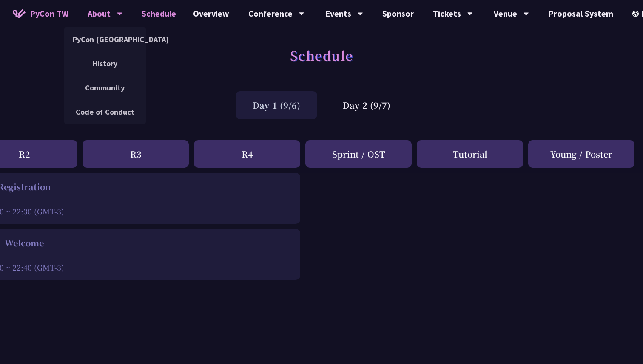  I want to click on div: Day 1 (9/6), so click(277, 105).